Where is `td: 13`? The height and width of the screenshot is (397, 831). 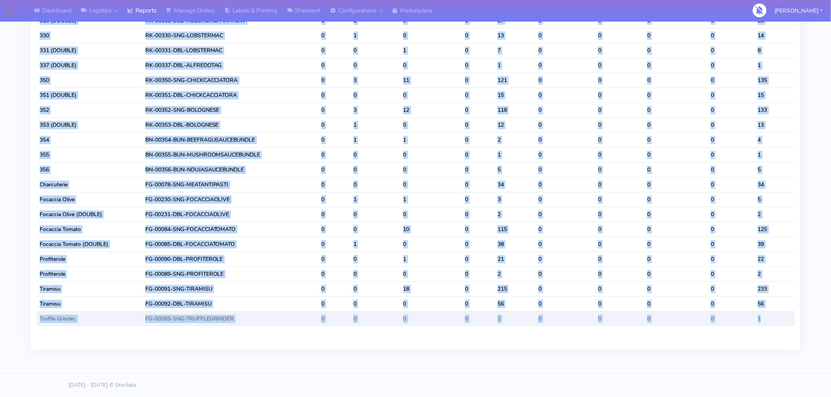 td: 13 is located at coordinates (774, 125).